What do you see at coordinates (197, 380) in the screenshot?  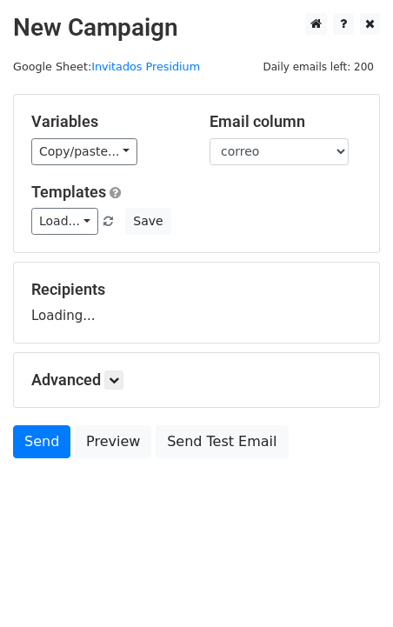 I see `h5: Advanced` at bounding box center [197, 380].